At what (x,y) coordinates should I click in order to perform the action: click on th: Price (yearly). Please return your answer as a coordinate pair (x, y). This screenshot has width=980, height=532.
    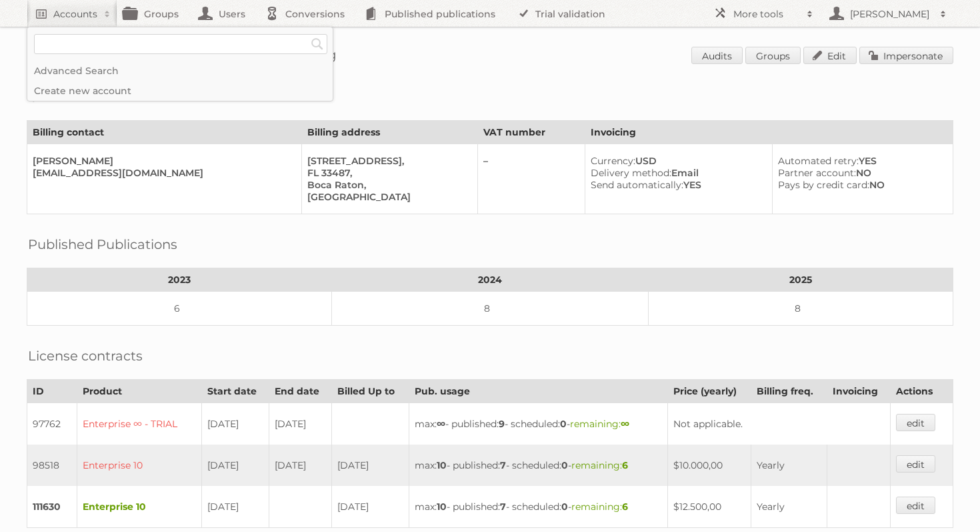
    Looking at the image, I should click on (709, 391).